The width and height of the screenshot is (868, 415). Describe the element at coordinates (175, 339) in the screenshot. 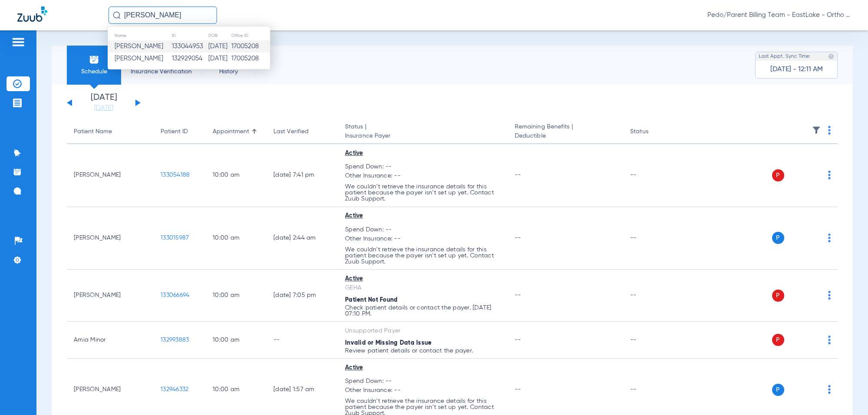

I see `span: 132993883` at that location.